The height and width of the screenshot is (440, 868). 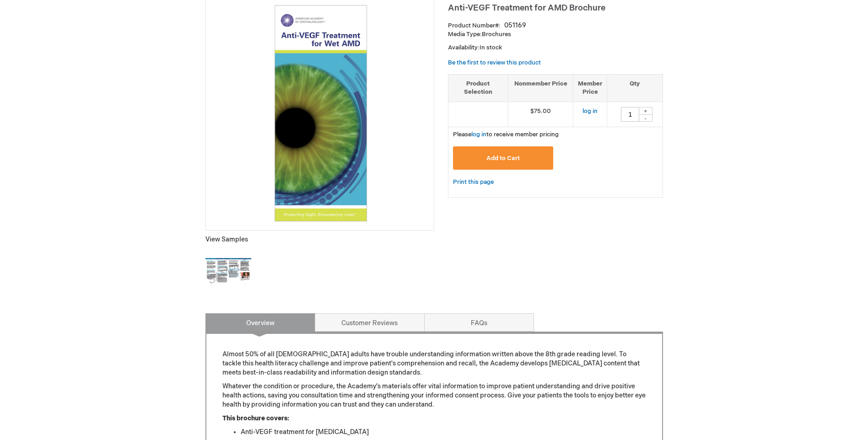 I want to click on input: Qty, so click(x=630, y=114).